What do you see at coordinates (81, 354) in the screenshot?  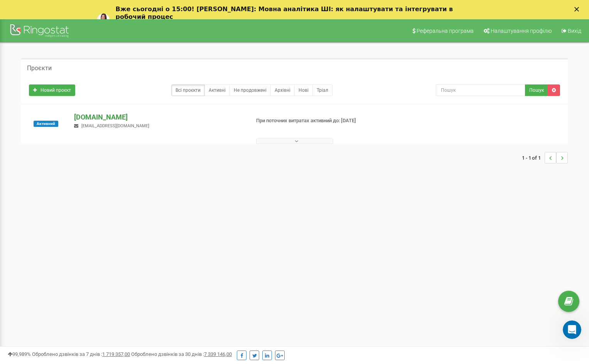 I see `span: Оброблено дзвінків за 7 днів :` at bounding box center [81, 354].